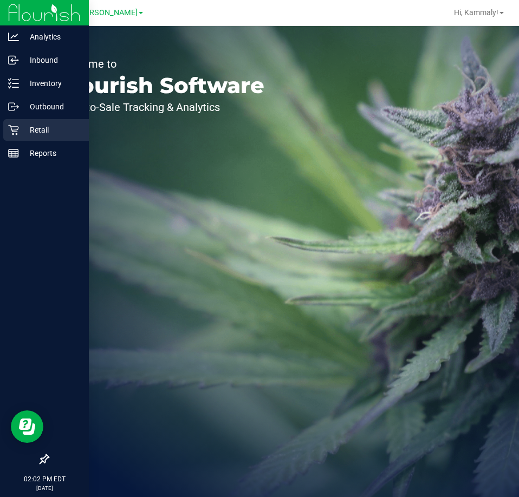 Image resolution: width=519 pixels, height=497 pixels. I want to click on inline-svg: Outbound, so click(14, 107).